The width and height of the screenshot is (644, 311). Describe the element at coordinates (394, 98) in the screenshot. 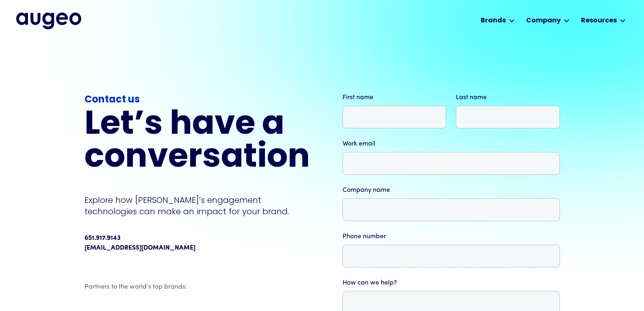

I see `label: First name` at that location.